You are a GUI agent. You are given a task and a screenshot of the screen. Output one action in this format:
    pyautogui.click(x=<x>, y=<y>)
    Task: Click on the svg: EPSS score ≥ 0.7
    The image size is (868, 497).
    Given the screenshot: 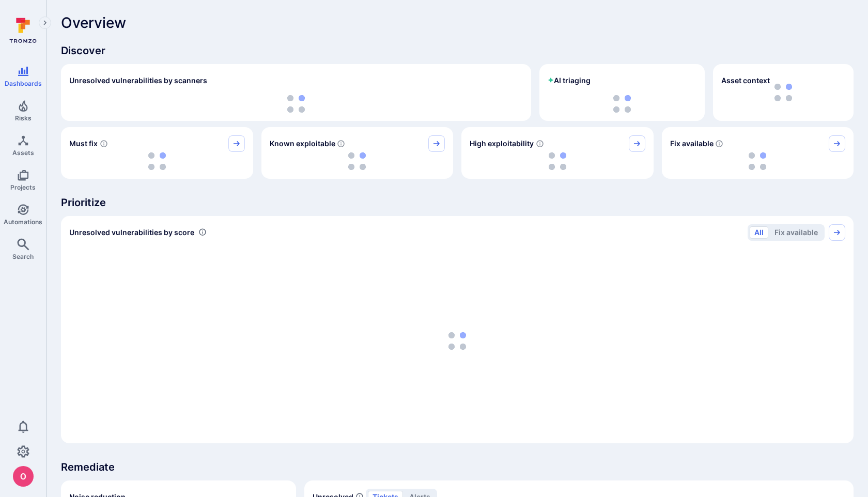 What is the action you would take?
    pyautogui.click(x=540, y=144)
    